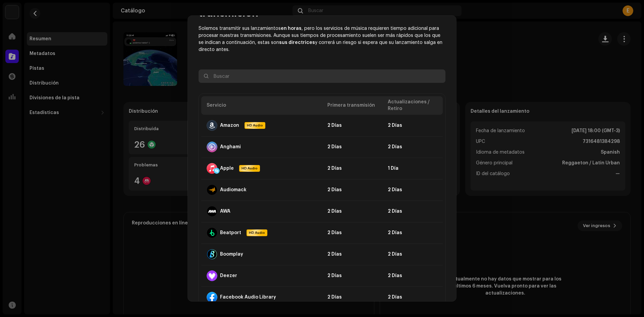  What do you see at coordinates (227, 168) in the screenshot?
I see `div: Apple` at bounding box center [227, 168].